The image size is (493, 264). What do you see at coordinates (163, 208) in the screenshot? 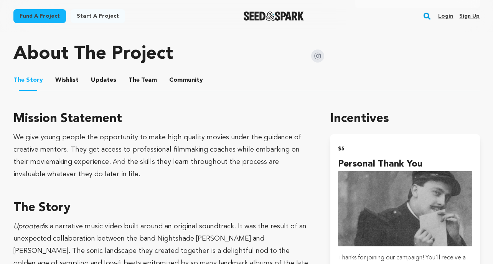
I see `h3: The Story` at bounding box center [163, 208].